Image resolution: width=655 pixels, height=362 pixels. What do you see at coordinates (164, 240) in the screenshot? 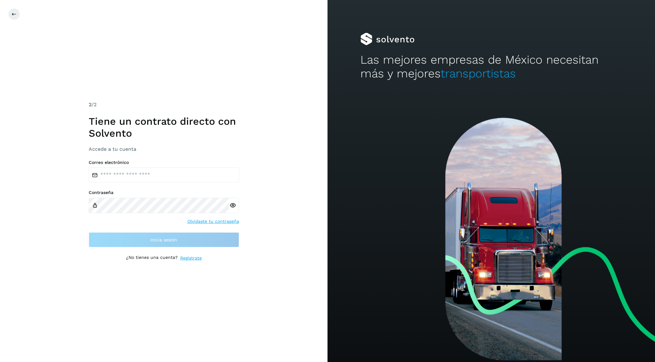
I see `span: Inicia sesión` at bounding box center [164, 240].